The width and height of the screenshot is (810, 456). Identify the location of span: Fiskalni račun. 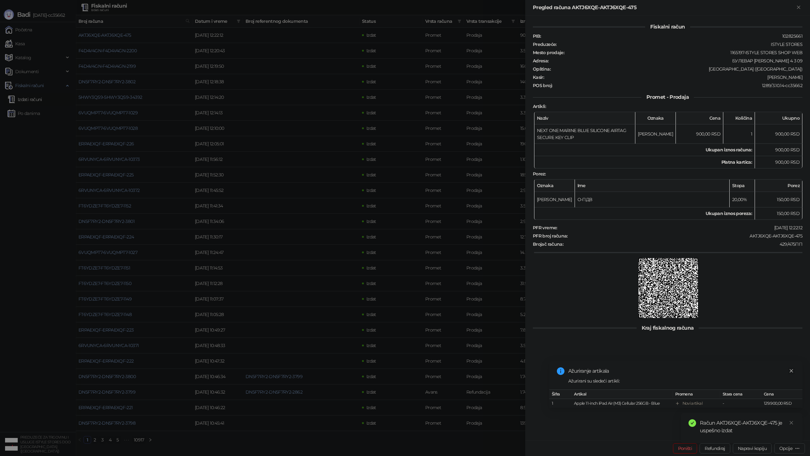
(667, 27).